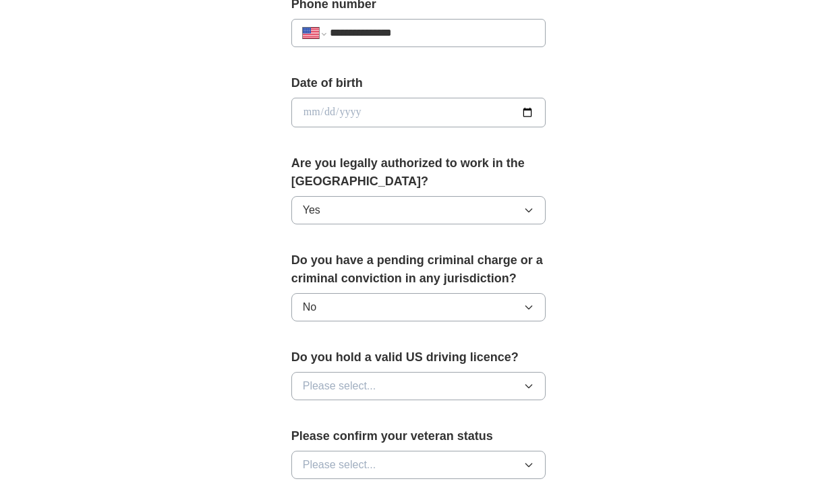 The height and width of the screenshot is (504, 837). Describe the element at coordinates (419, 357) in the screenshot. I see `label: Do you hold a valid US driving licence?` at that location.